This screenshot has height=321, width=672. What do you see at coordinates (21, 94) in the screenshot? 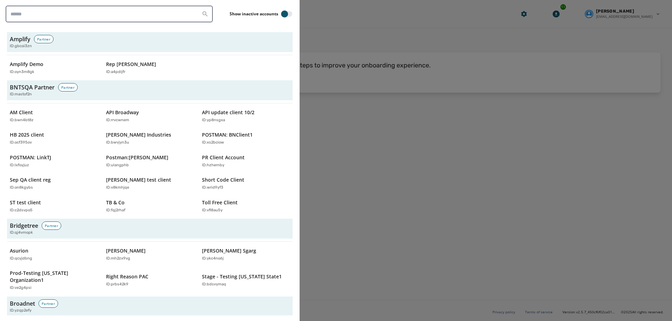
I see `span: ID: mastof2n` at bounding box center [21, 94].